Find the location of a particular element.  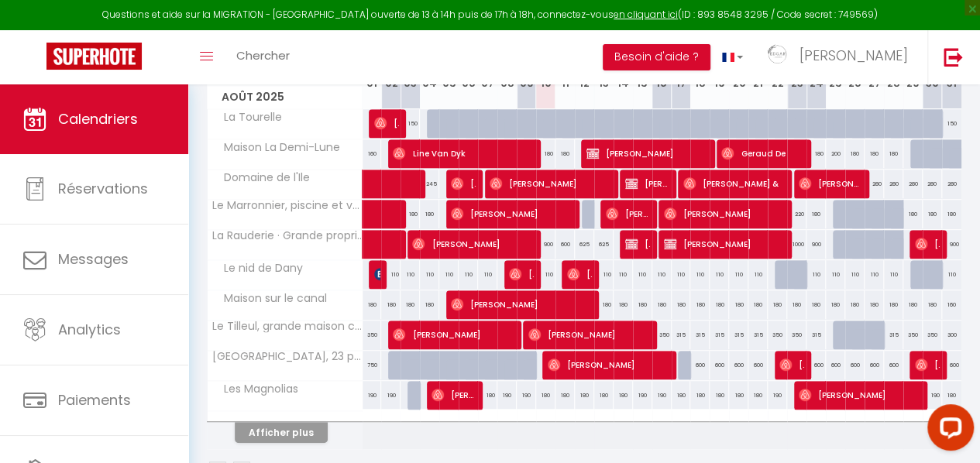

span: Chercher is located at coordinates (262, 55).